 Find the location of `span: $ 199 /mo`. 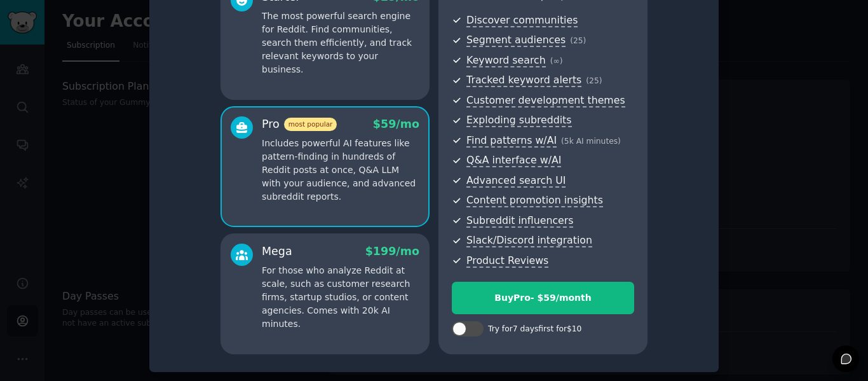

span: $ 199 /mo is located at coordinates (392, 251).